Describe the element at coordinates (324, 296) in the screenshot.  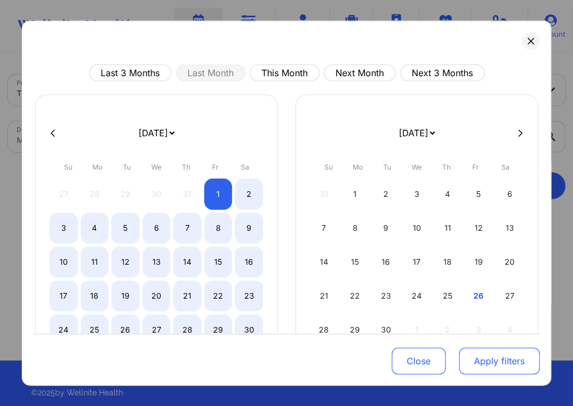
I see `div: Sun Sep 21 2025` at that location.